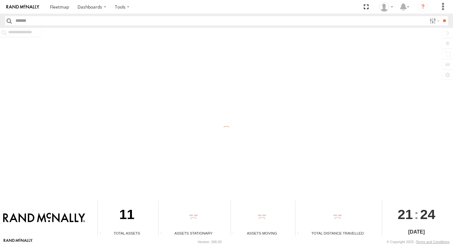 The width and height of the screenshot is (453, 245). Describe the element at coordinates (433, 21) in the screenshot. I see `label: Search Filter Options` at that location.